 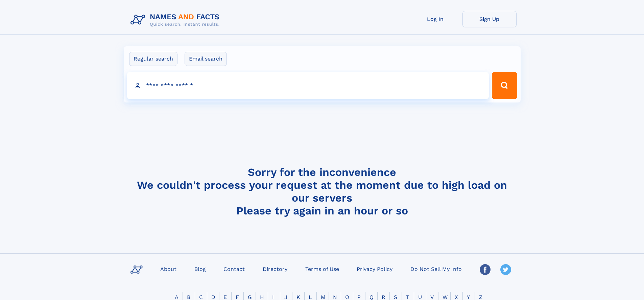 What do you see at coordinates (485, 270) in the screenshot?
I see `img: Facebook` at bounding box center [485, 270].